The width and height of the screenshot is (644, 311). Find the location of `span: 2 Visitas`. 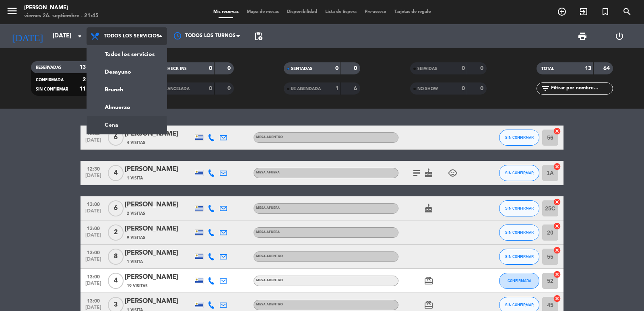

span: 2 Visitas is located at coordinates (136, 214).